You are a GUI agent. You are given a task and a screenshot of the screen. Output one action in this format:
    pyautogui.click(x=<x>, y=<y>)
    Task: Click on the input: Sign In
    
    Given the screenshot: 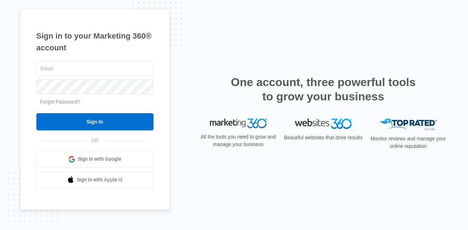 What is the action you would take?
    pyautogui.click(x=95, y=122)
    